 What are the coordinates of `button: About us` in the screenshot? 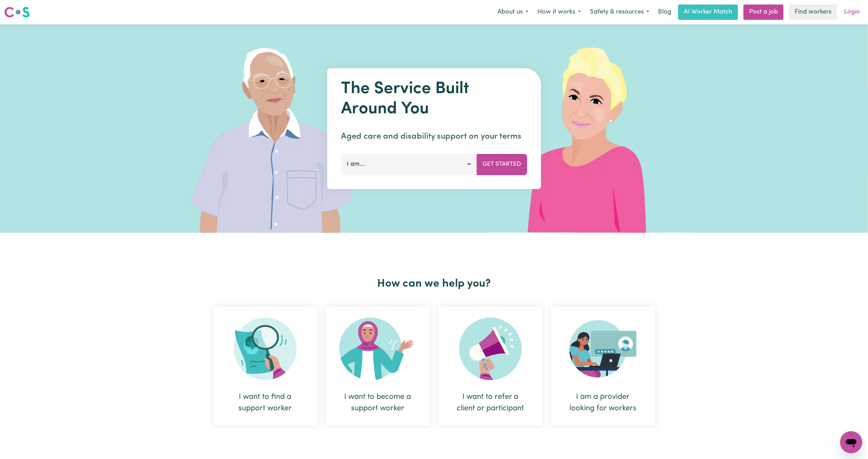 It's located at (513, 12).